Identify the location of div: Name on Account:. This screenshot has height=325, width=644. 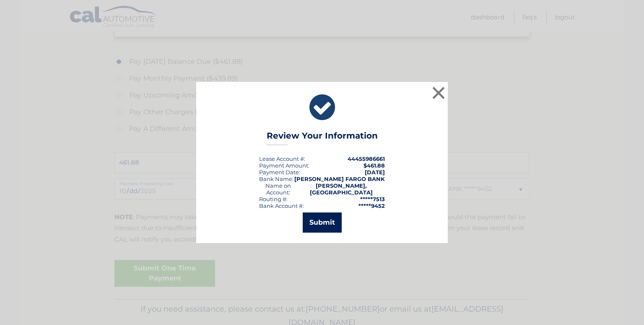
(279, 189).